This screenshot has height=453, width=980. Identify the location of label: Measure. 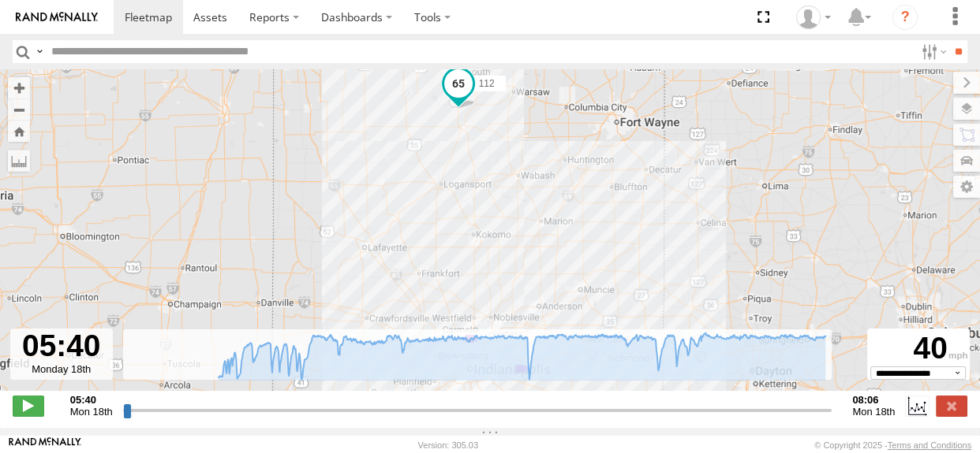
(19, 161).